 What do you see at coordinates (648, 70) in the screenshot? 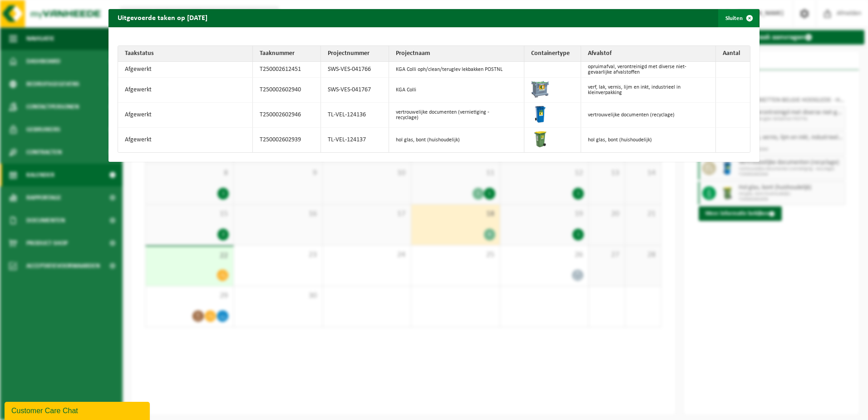
I see `td: opruimafval, verontreinigd met diverse niet-gevaarlijke afvalstoffen` at bounding box center [648, 70].